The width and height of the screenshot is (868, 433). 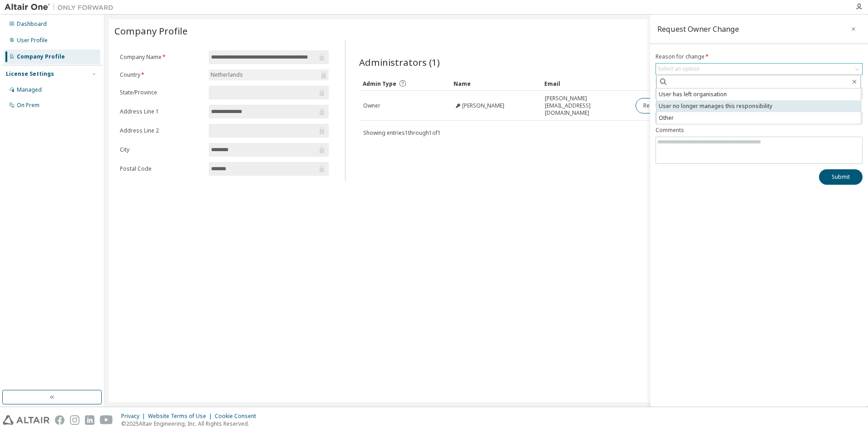 What do you see at coordinates (759, 57) in the screenshot?
I see `label: Reason for change` at bounding box center [759, 57].